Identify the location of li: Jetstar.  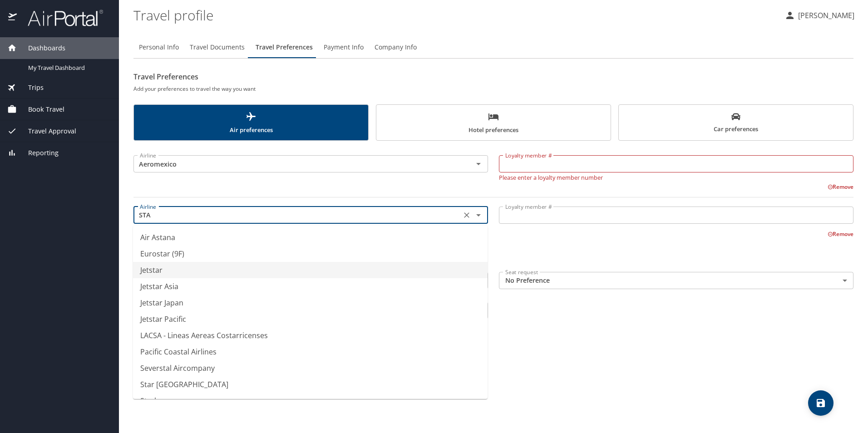
(310, 270).